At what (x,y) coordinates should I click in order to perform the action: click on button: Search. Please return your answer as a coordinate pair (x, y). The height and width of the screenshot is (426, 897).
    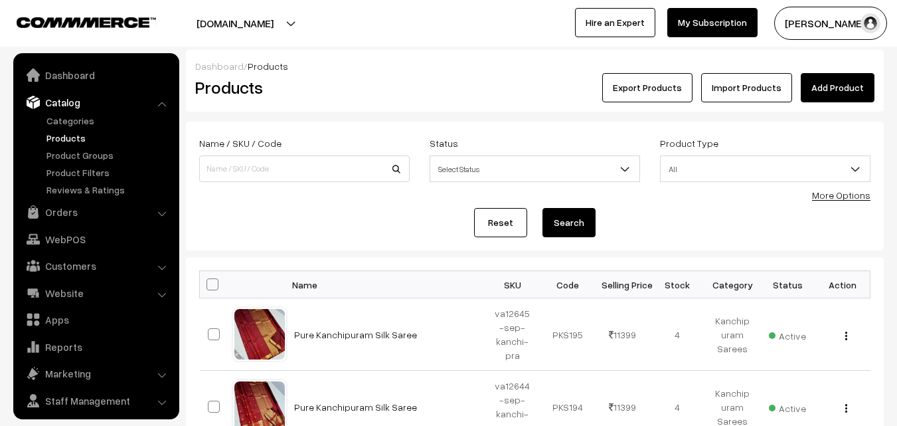
    Looking at the image, I should click on (569, 222).